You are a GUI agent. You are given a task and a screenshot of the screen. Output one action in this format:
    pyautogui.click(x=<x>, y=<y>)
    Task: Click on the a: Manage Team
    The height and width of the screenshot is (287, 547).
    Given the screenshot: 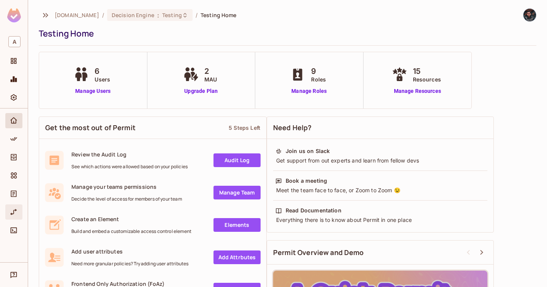 What is the action you would take?
    pyautogui.click(x=237, y=192)
    